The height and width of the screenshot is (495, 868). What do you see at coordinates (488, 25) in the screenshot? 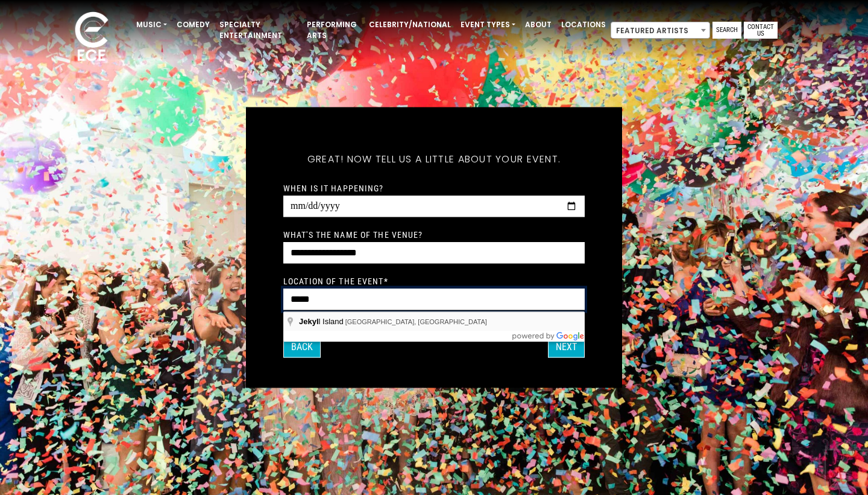
I see `a: Event Types` at bounding box center [488, 25].